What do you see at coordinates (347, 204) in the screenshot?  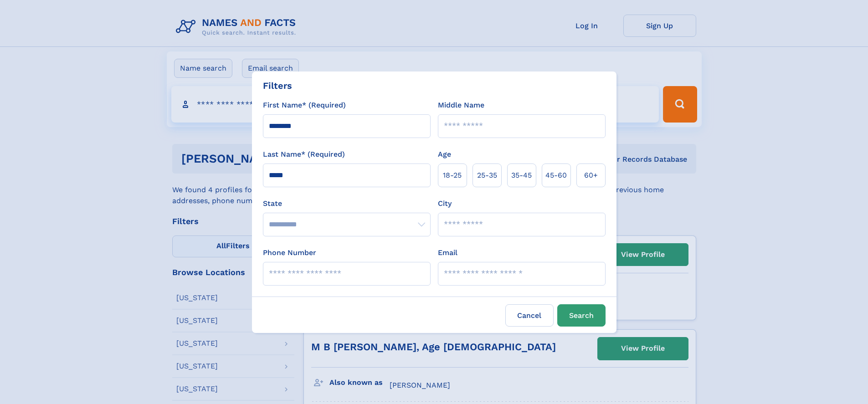 I see `label: State` at bounding box center [347, 204].